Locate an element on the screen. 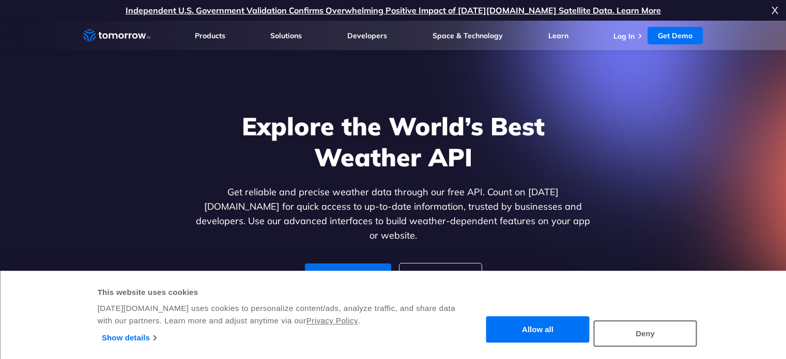  a: Developers is located at coordinates (367, 36).